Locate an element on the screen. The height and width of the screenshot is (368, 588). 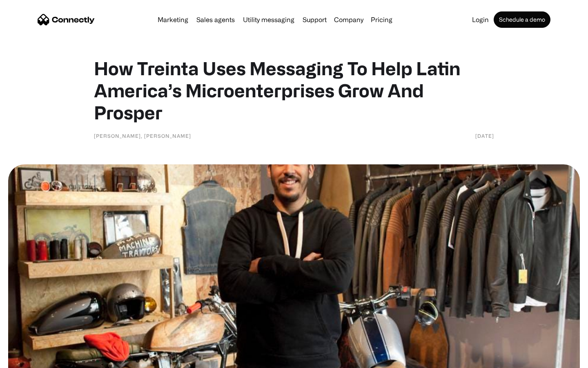
a: Pricing is located at coordinates (381, 20).